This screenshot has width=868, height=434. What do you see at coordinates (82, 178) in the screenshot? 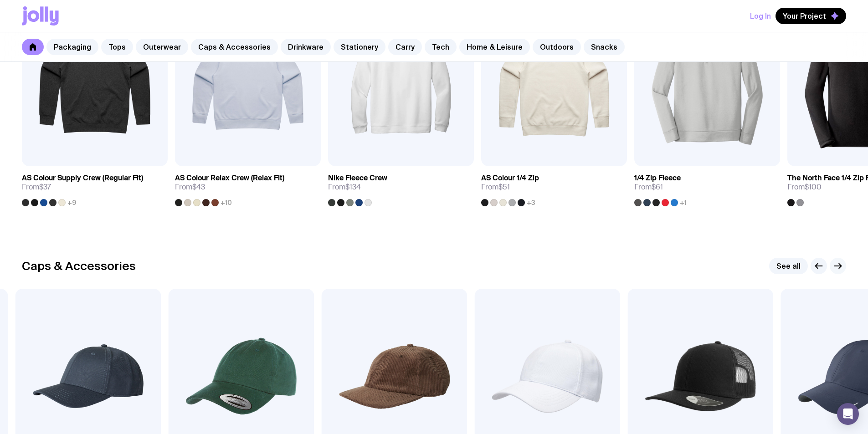
I see `h3: AS Colour Supply Crew (Regular Fit)` at bounding box center [82, 178].